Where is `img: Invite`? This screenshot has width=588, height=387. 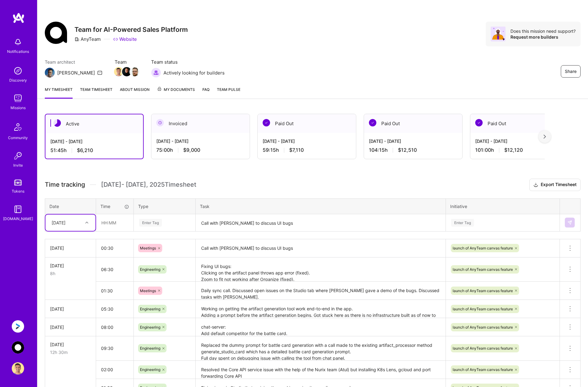
img: Invite is located at coordinates (18, 155).